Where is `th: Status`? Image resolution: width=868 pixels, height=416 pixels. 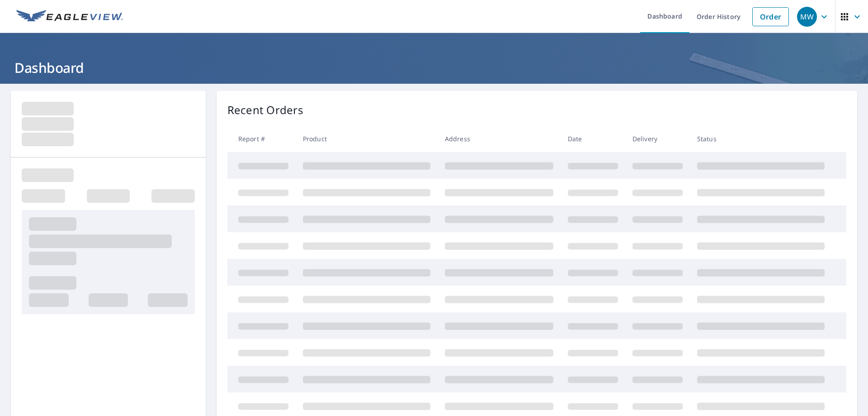
th: Status is located at coordinates (761, 138).